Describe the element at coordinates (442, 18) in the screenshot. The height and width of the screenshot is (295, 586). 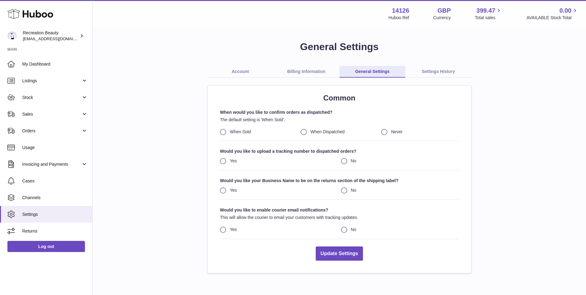
I see `div: Currency` at that location.